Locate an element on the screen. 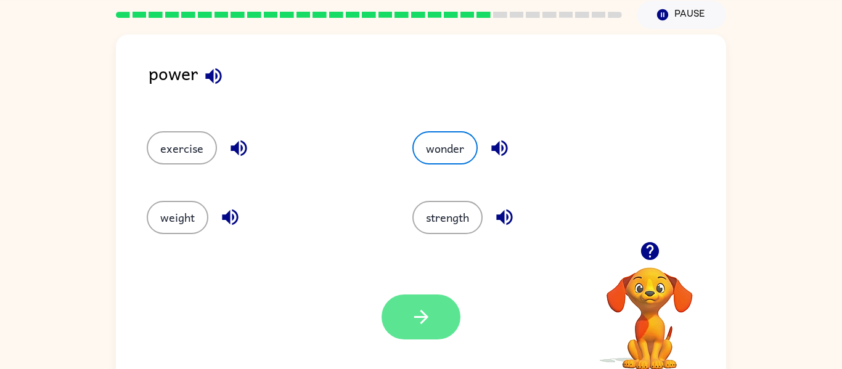  button: strength is located at coordinates (447, 218).